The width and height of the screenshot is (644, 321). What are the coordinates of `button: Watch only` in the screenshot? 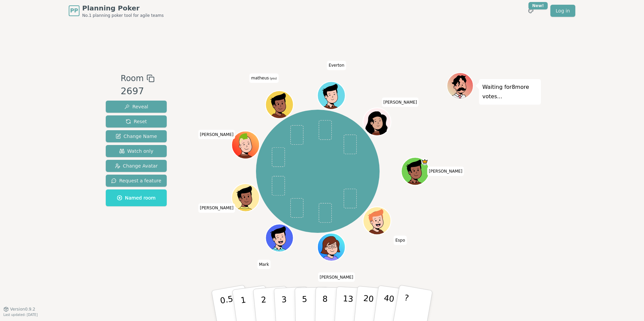 It's located at (136, 151).